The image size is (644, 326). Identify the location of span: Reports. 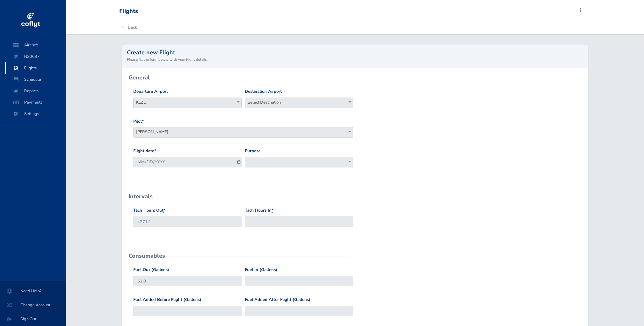
(36, 91).